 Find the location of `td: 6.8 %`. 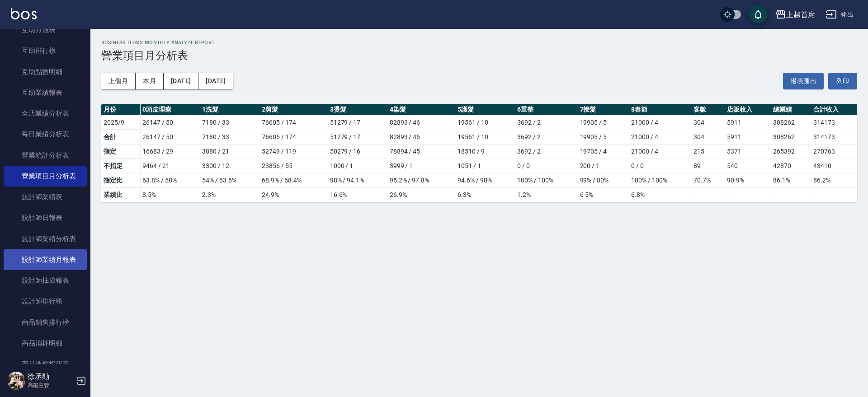

td: 6.8 % is located at coordinates (660, 195).